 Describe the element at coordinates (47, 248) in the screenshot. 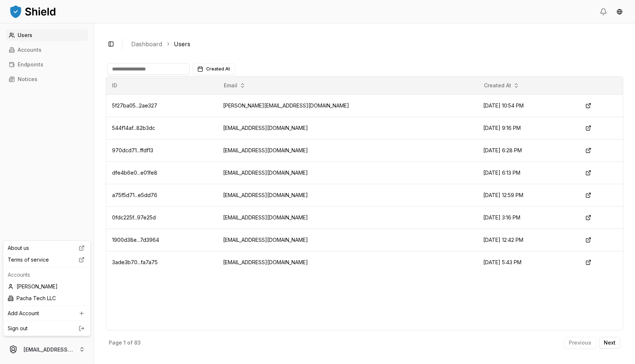

I see `a: About us` at that location.